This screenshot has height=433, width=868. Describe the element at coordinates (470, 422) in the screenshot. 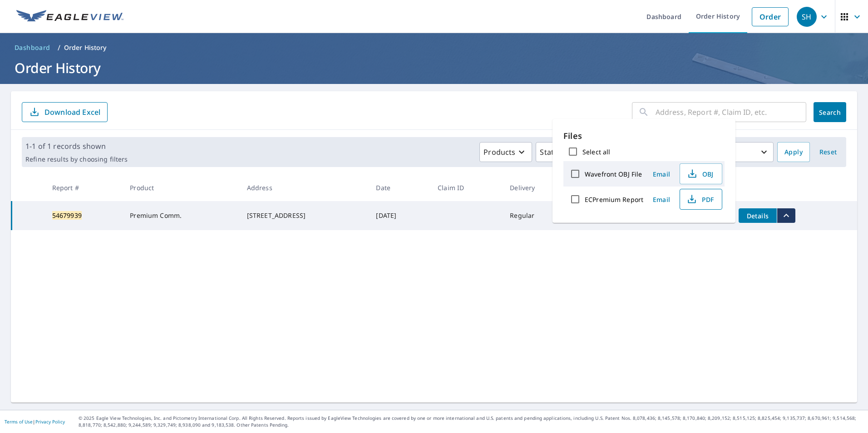

I see `p: © 2025 Eagle View Technologies, Inc. and Pictometry International Corp. All Rights Reserved. Repo...` at that location.